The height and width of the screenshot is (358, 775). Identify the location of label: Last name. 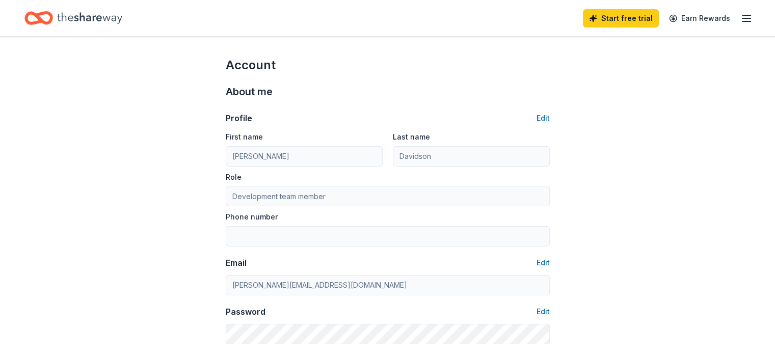
(411, 137).